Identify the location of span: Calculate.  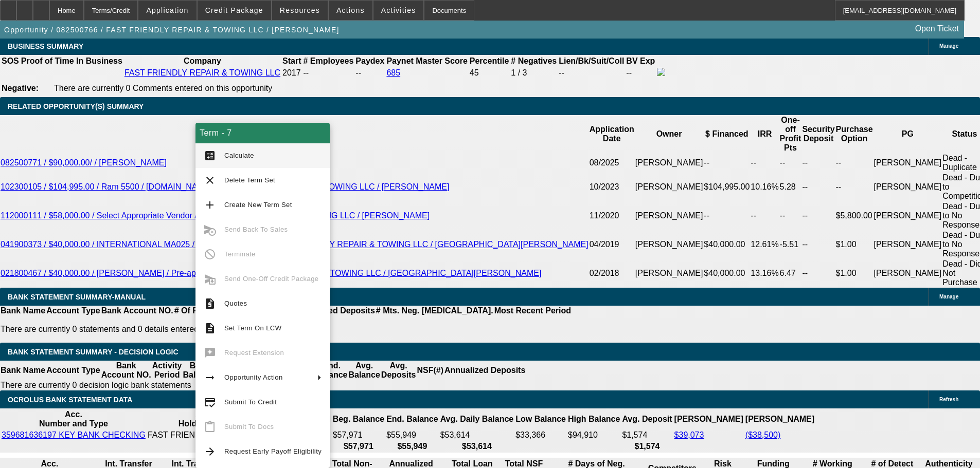
(239, 155).